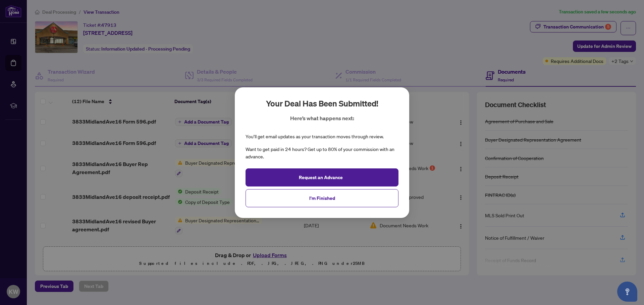 Image resolution: width=644 pixels, height=305 pixels. Describe the element at coordinates (322, 198) in the screenshot. I see `span: I'm Finished` at that location.